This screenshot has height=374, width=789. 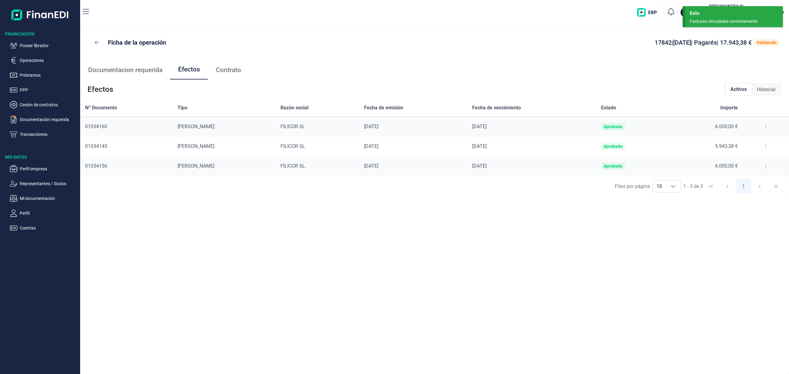 What do you see at coordinates (729, 108) in the screenshot?
I see `span: Importe` at bounding box center [729, 108].